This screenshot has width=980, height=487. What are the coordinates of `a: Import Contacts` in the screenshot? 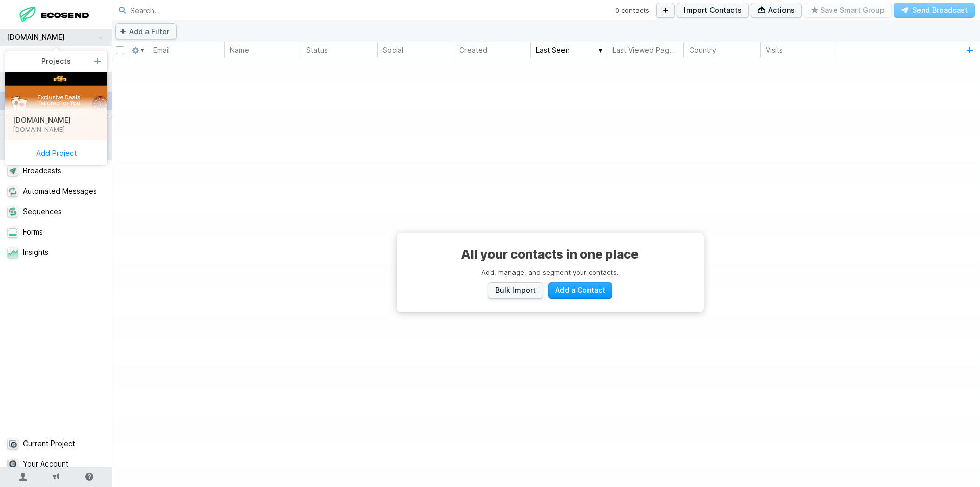 It's located at (712, 10).